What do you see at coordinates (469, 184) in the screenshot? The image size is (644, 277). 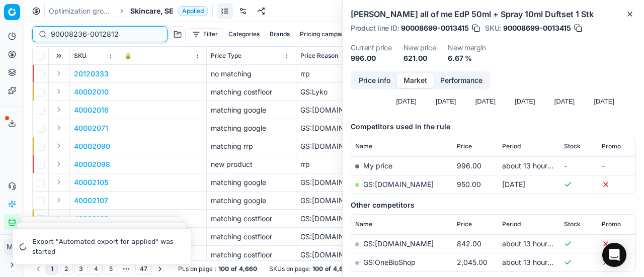 I see `span: 950.00` at bounding box center [469, 184].